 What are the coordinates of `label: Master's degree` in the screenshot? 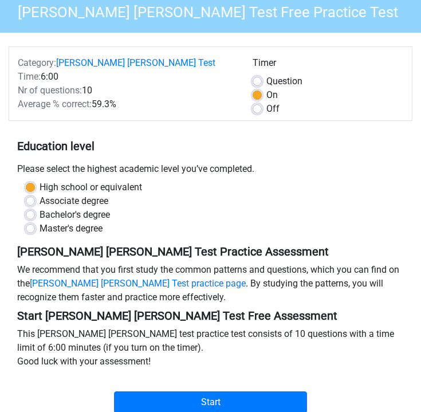 It's located at (71, 228).